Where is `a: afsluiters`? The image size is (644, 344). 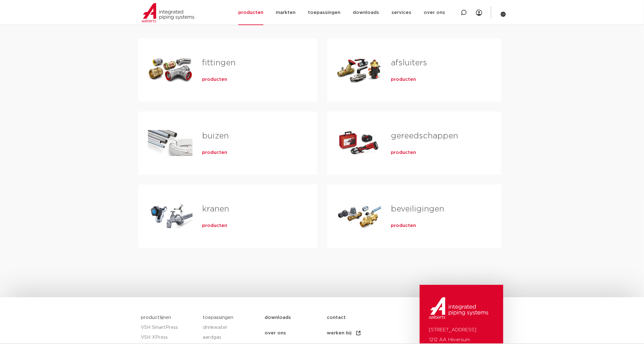
a: afsluiters is located at coordinates (409, 62).